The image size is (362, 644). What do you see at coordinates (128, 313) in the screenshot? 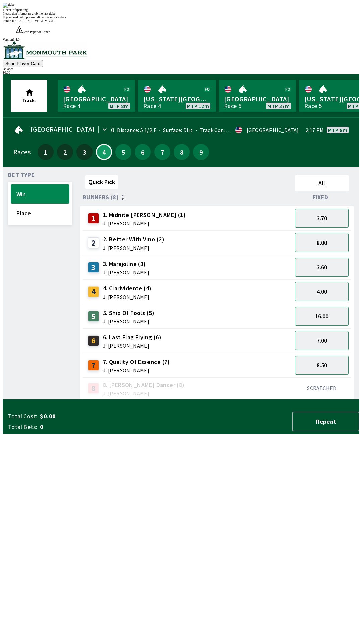
I see `span: 5. Ship Of Fools (5)` at bounding box center [128, 313].